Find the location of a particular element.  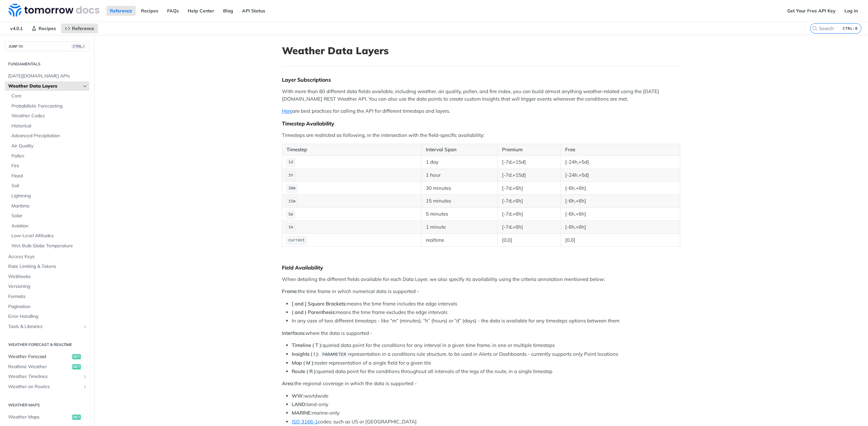

span: v4.0.1 is located at coordinates (16, 29).